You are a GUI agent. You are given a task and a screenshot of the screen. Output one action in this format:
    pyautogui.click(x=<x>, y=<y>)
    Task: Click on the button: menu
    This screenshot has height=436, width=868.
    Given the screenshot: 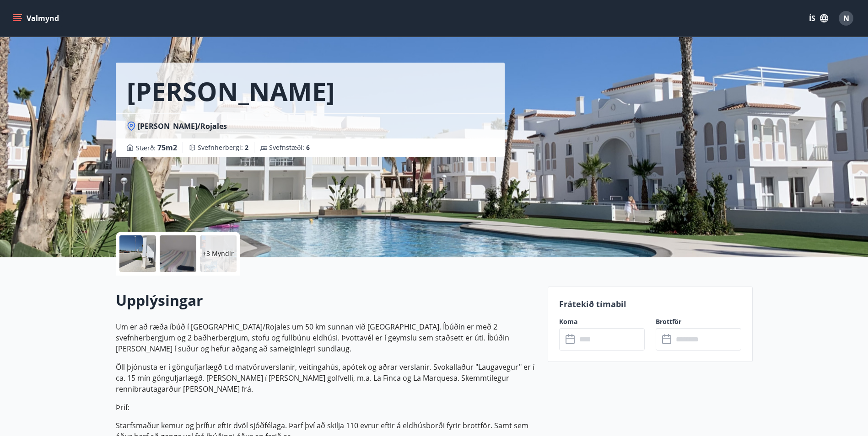 What is the action you would take?
    pyautogui.click(x=37, y=18)
    